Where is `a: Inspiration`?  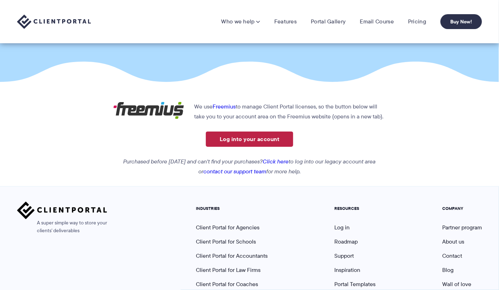 a: Inspiration is located at coordinates (347, 270).